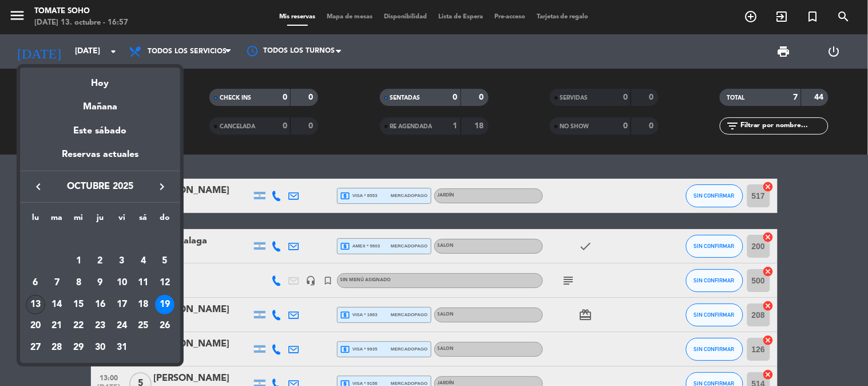  I want to click on div: 20, so click(36, 326).